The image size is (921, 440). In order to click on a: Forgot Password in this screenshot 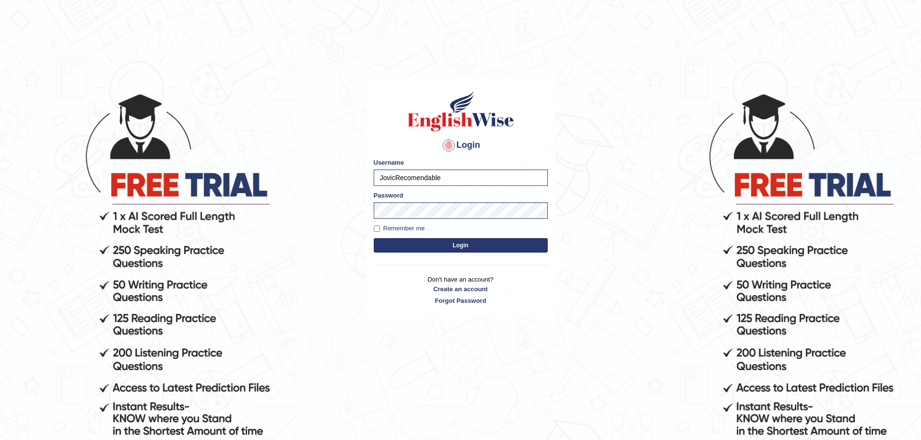, I will do `click(461, 301)`.